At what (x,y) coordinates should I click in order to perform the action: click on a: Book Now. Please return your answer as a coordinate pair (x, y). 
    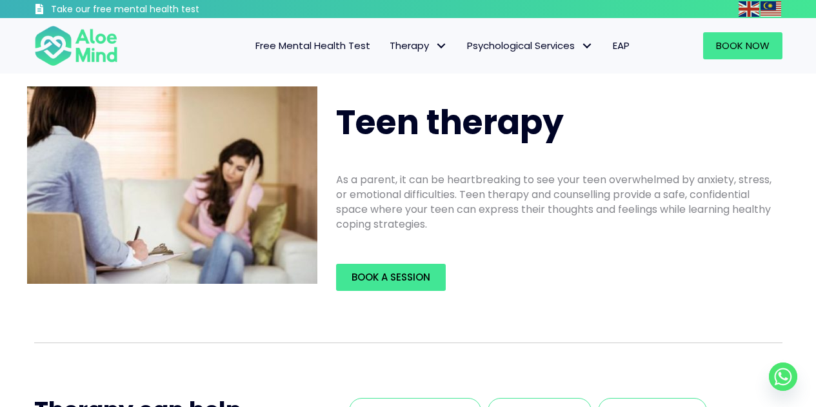
    Looking at the image, I should click on (742, 46).